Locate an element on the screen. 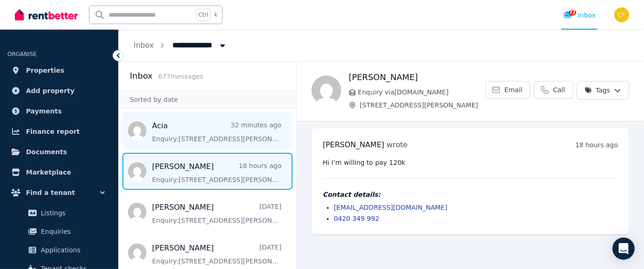 The height and width of the screenshot is (269, 644). a: Finance report is located at coordinates (59, 132).